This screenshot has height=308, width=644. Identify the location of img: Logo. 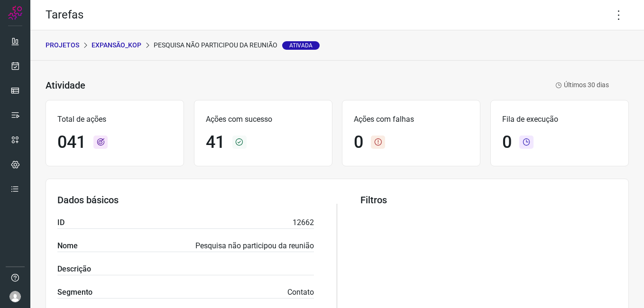
(15, 12).